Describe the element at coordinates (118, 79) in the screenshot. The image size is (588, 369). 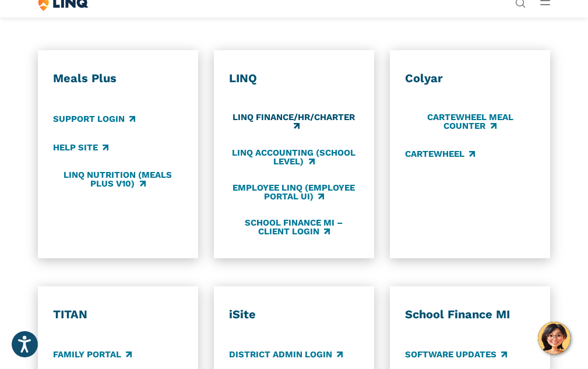
I see `h3: Meals Plus` at that location.